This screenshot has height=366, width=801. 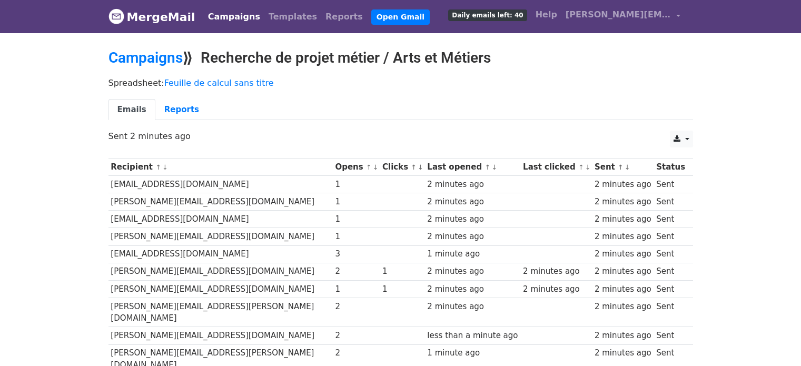 I want to click on a: Daily emails left: 40, so click(x=487, y=15).